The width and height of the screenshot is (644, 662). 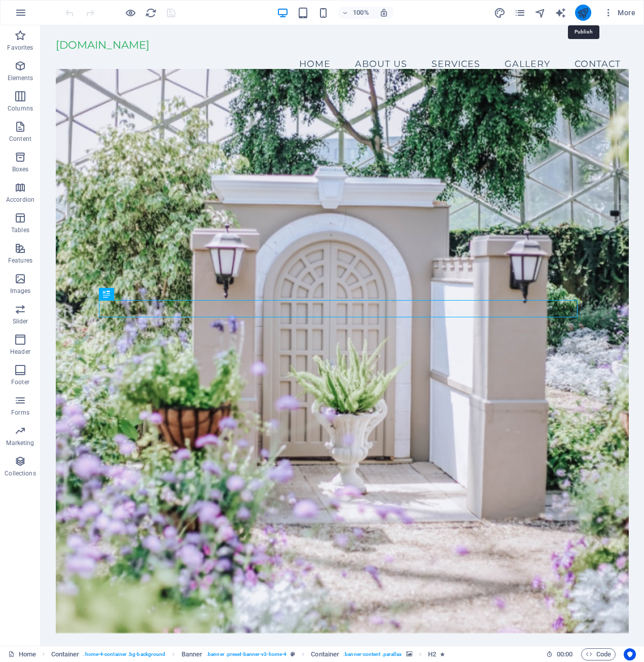 I want to click on i: AI Writer, so click(x=560, y=12).